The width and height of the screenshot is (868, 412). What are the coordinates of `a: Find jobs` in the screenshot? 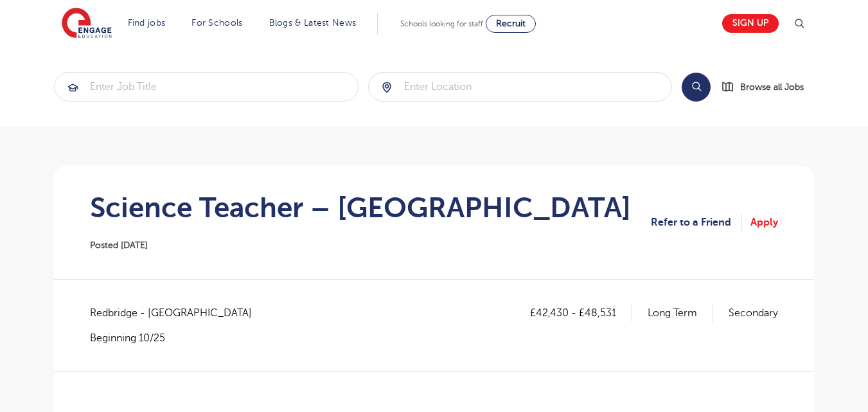 It's located at (146, 23).